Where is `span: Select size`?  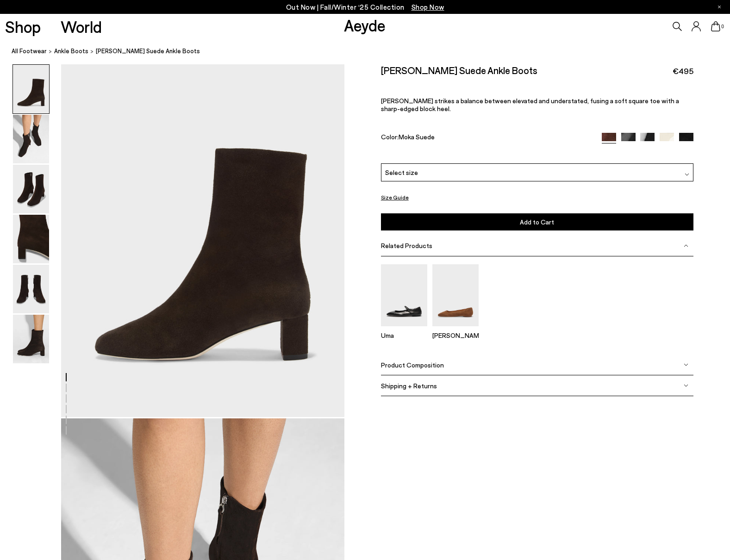 span: Select size is located at coordinates (402, 173).